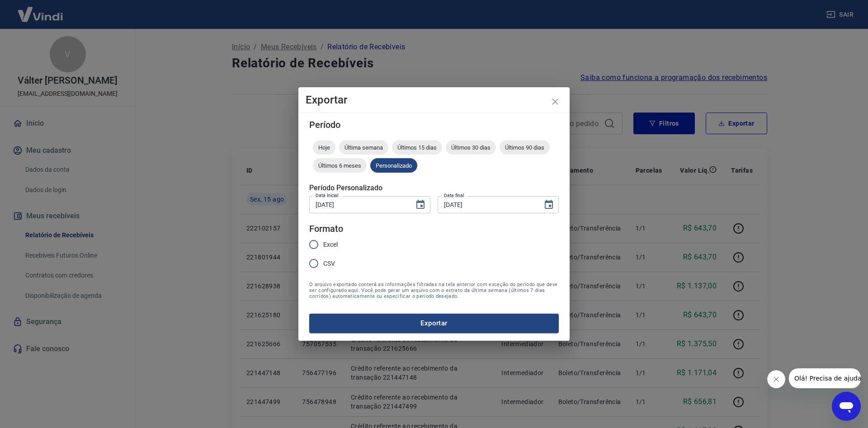 This screenshot has width=868, height=428. What do you see at coordinates (555, 102) in the screenshot?
I see `button: close` at bounding box center [555, 102].